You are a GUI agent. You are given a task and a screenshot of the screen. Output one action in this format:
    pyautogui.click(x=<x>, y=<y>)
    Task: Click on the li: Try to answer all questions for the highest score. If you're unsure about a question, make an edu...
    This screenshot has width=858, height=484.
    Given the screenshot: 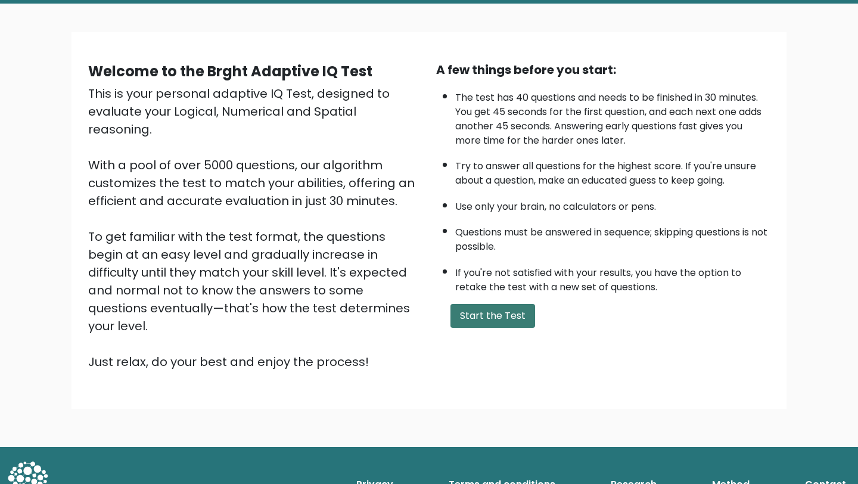 What is the action you would take?
    pyautogui.click(x=613, y=170)
    